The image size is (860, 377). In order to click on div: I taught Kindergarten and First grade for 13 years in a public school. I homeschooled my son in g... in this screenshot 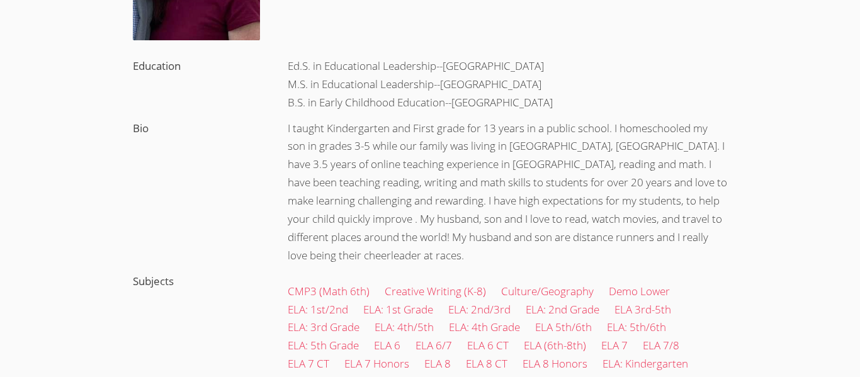, I will do `click(507, 192)`.